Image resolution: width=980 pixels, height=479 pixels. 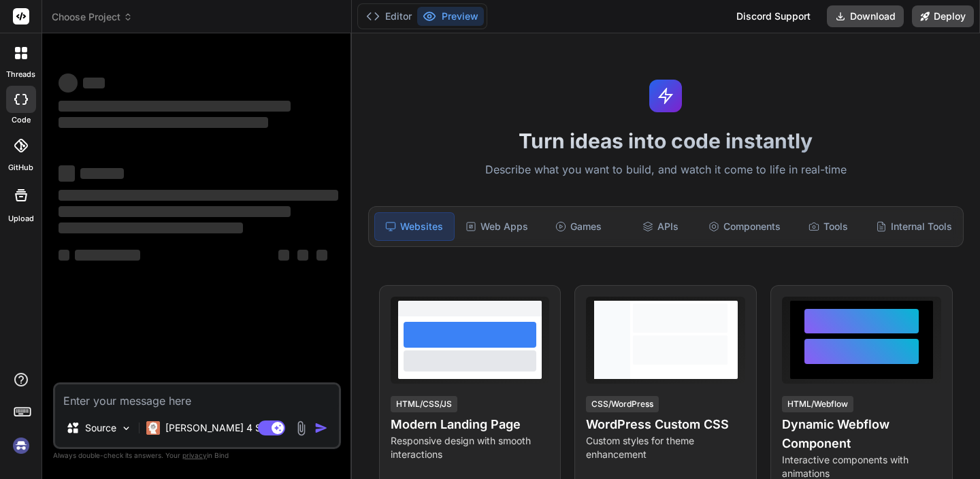 What do you see at coordinates (817, 404) in the screenshot?
I see `div: HTML/Webflow` at bounding box center [817, 404].